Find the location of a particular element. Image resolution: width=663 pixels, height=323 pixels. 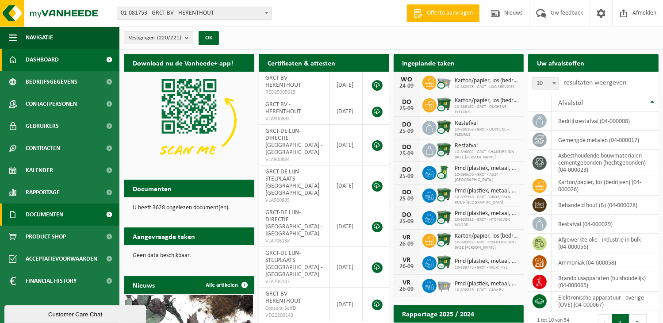

td: bedrijfsrestafval (04-000008) is located at coordinates (605, 121).